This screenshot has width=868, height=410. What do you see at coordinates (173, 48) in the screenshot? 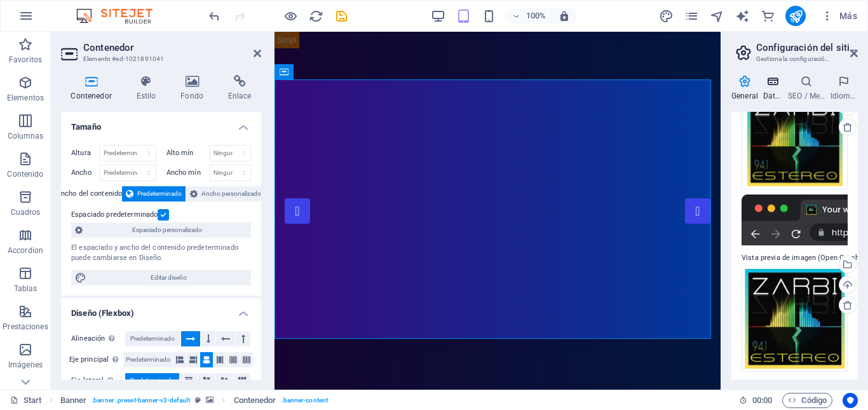
I see `h2: Contenedor` at bounding box center [173, 48].